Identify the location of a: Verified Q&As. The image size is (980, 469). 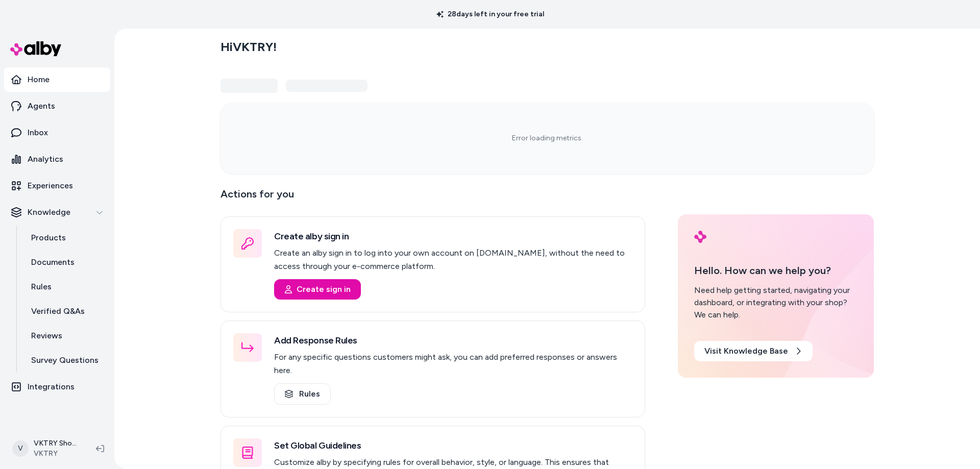
(65, 311).